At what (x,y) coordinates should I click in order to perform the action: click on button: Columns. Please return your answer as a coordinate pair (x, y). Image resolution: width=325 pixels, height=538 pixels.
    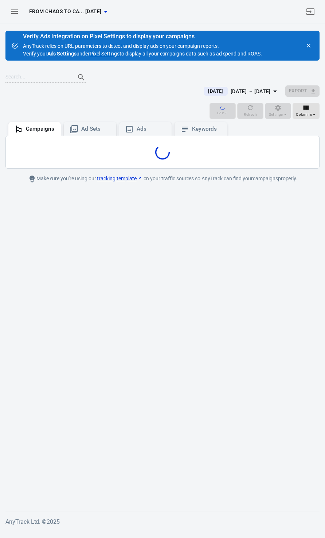
    Looking at the image, I should click on (307, 111).